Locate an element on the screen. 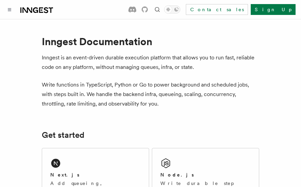 This screenshot has height=187, width=301. h1: Inngest Documentation is located at coordinates (150, 41).